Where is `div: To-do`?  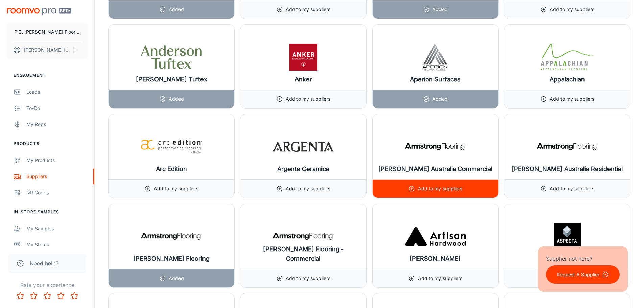 div: To-do is located at coordinates (57, 108).